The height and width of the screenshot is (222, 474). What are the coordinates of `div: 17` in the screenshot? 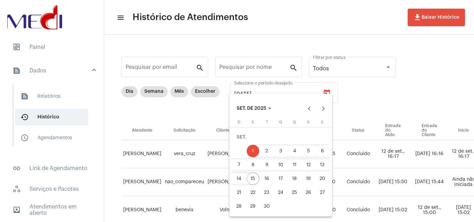 It's located at (281, 179).